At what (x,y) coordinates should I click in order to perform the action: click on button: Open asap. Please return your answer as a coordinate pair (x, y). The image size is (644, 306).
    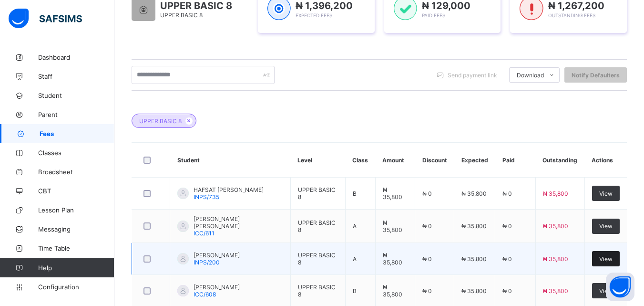
    Looking at the image, I should click on (620, 287).